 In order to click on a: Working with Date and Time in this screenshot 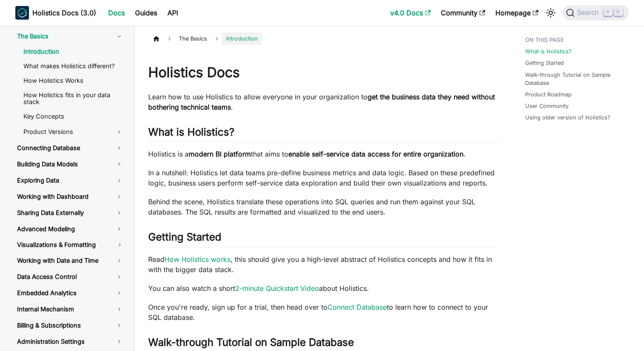, I will do `click(70, 260)`.